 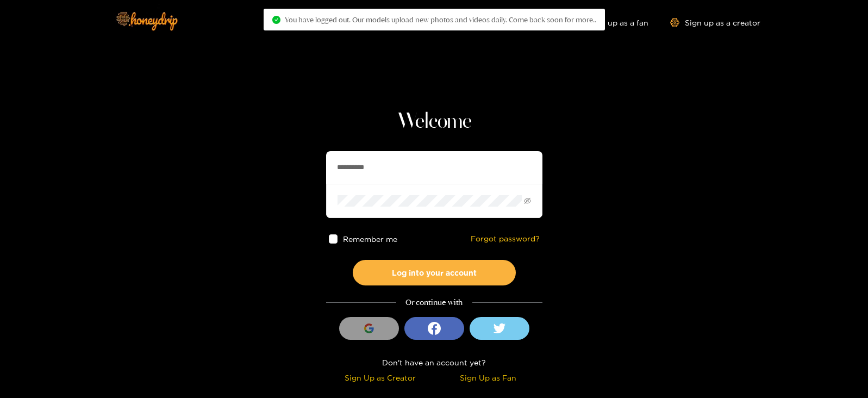 I want to click on div: Sign Up as Fan, so click(x=488, y=377).